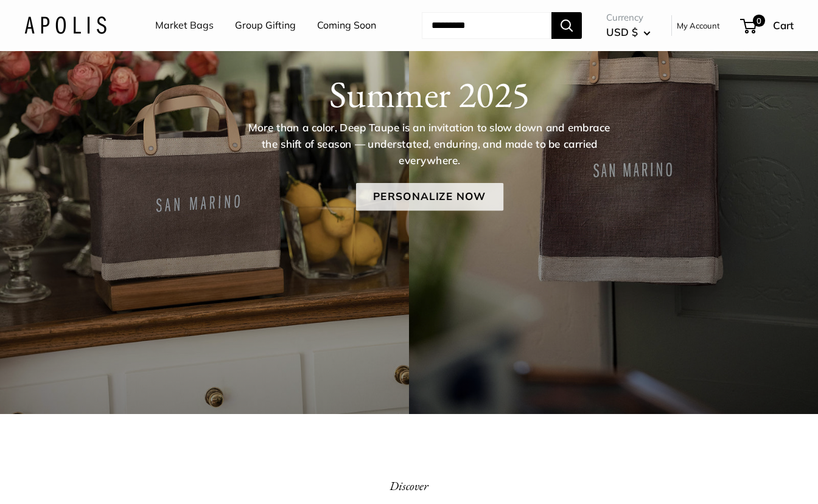 The height and width of the screenshot is (504, 818). Describe the element at coordinates (567, 26) in the screenshot. I see `button: Search` at that location.